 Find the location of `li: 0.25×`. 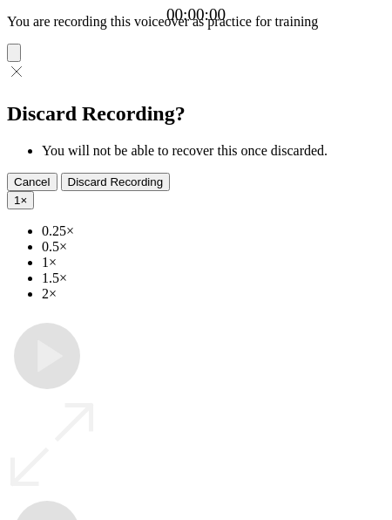

li: 0.25× is located at coordinates (214, 231).